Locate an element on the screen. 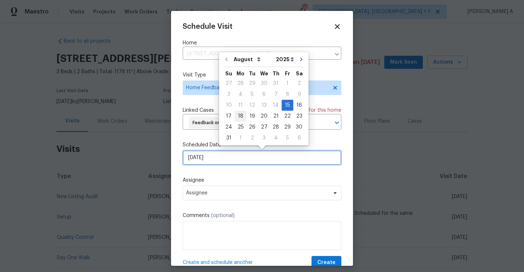 This screenshot has height=272, width=524. div: 26 is located at coordinates (252, 127).